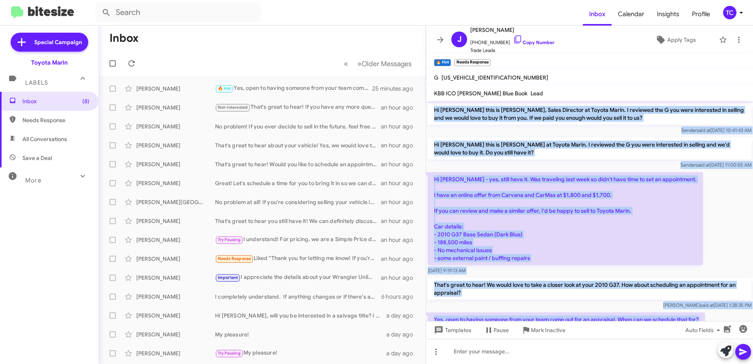 This screenshot has width=753, height=364. Describe the element at coordinates (442, 63) in the screenshot. I see `small: 🔥 Hot` at that location.